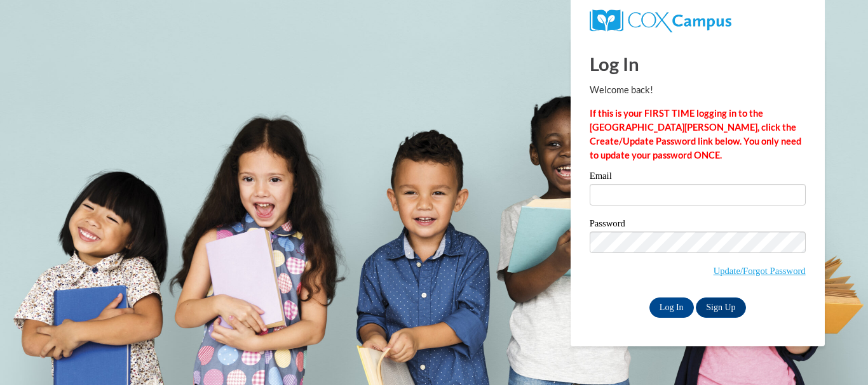  Describe the element at coordinates (661, 19) in the screenshot. I see `a: COX Campus` at that location.